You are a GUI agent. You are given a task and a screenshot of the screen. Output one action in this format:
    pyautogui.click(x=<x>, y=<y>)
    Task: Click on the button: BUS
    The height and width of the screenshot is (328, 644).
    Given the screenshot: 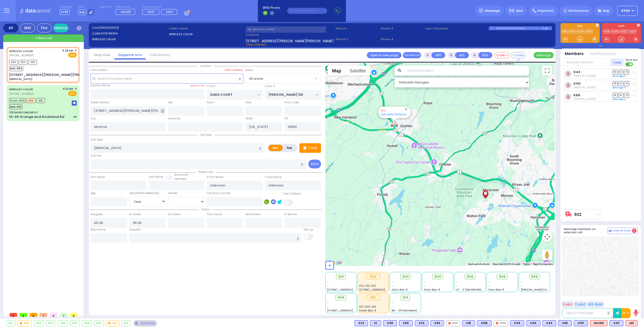 What is the action you would take?
    pyautogui.click(x=485, y=55)
    